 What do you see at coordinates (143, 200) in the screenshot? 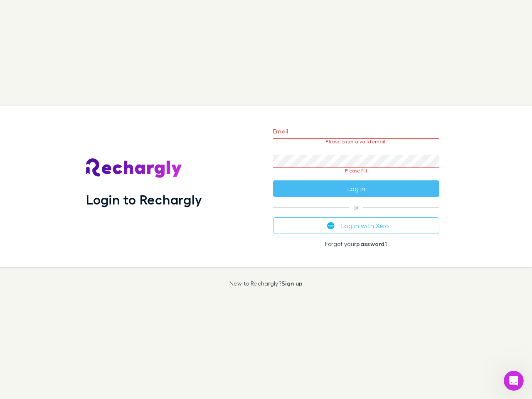
I see `h1: Login to Rechargly` at bounding box center [143, 200].